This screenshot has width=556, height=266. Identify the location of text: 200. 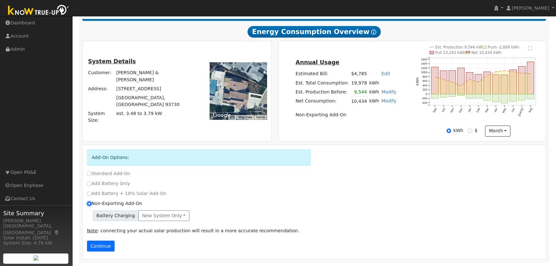
(425, 90).